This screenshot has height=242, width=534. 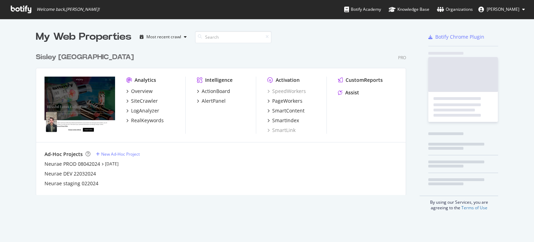 What do you see at coordinates (352, 93) in the screenshot?
I see `div: Assist` at bounding box center [352, 93].